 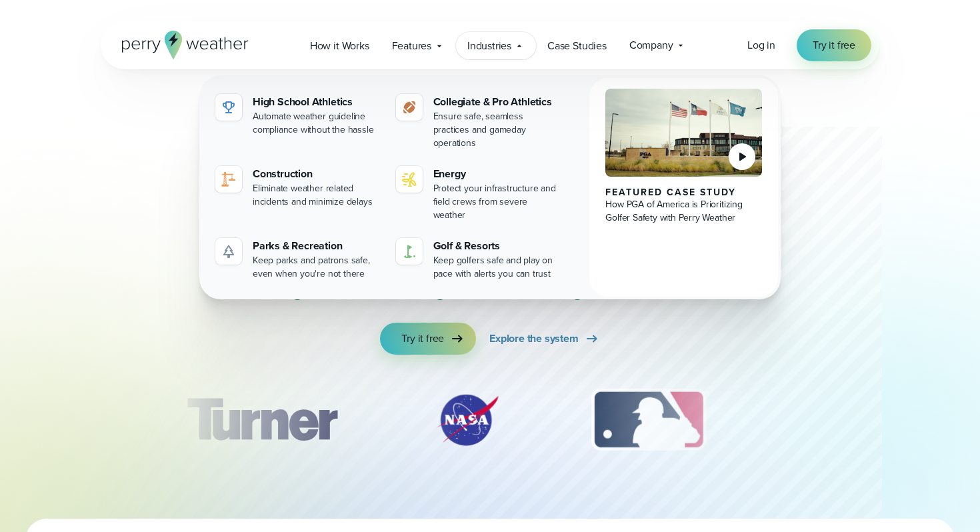 What do you see at coordinates (478, 194) in the screenshot?
I see `a: Energy Protect your infrastructure and field crews from severe weather` at bounding box center [478, 194].